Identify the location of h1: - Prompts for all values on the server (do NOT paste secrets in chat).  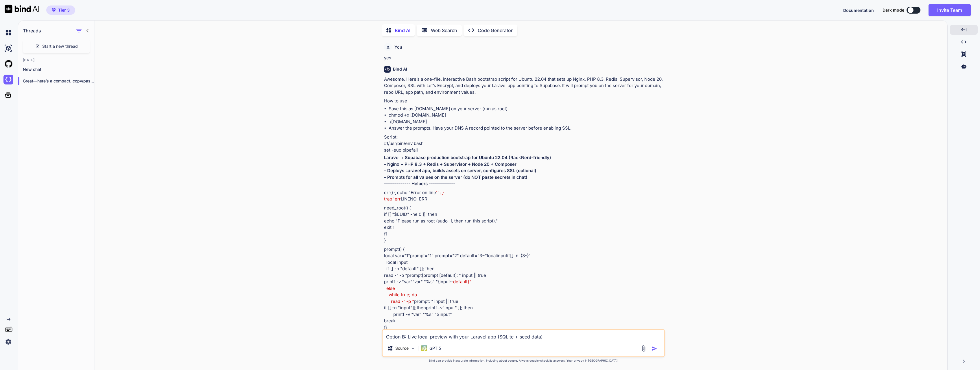
(524, 177).